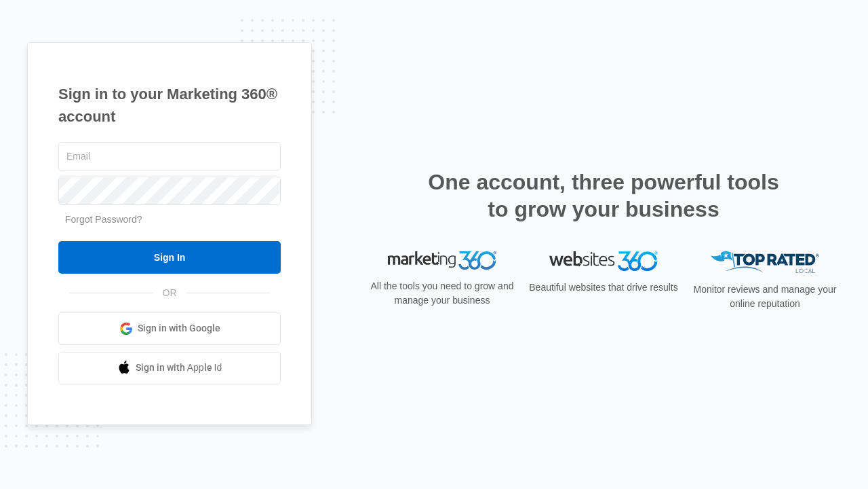 Image resolution: width=868 pixels, height=489 pixels. I want to click on a: Sign in with Apple Id, so click(169, 368).